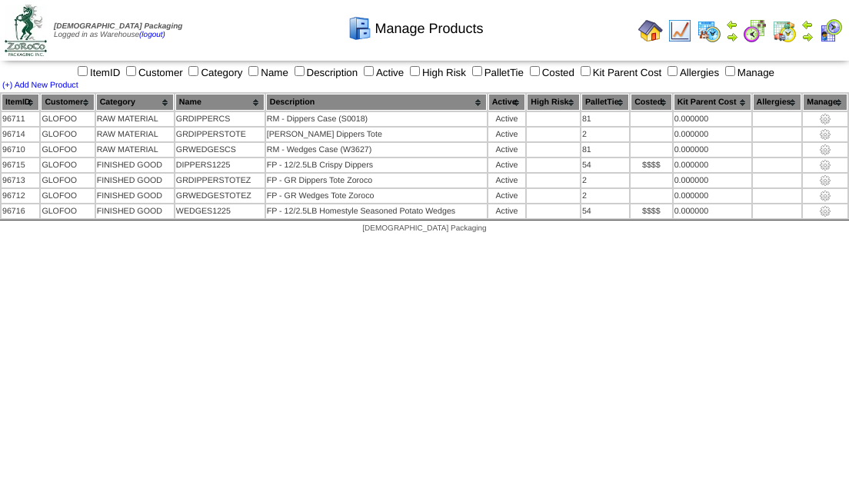 Image resolution: width=849 pixels, height=504 pixels. What do you see at coordinates (733, 37) in the screenshot?
I see `img: arrowright.gif` at bounding box center [733, 37].